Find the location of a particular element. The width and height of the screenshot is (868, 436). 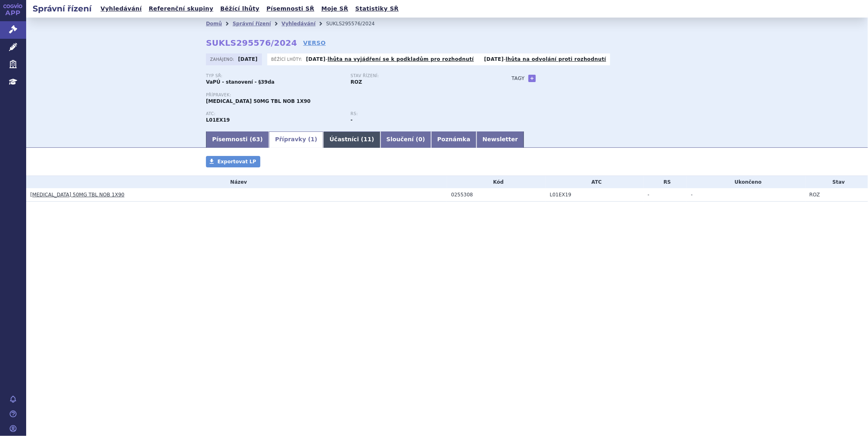

strong: VaPÚ - stanovení - §39da is located at coordinates (240, 82).